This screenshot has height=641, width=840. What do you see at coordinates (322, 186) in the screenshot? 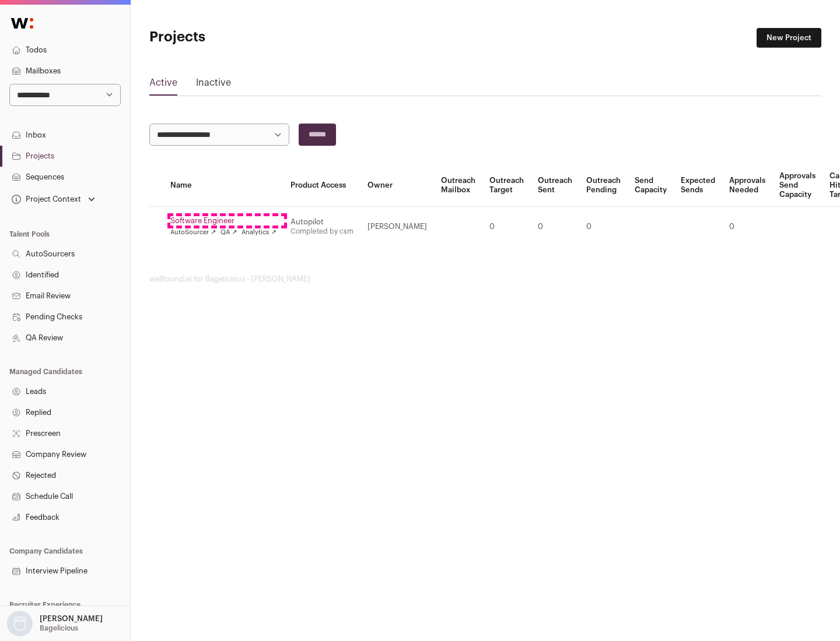
I see `th: Product Access` at bounding box center [322, 186].